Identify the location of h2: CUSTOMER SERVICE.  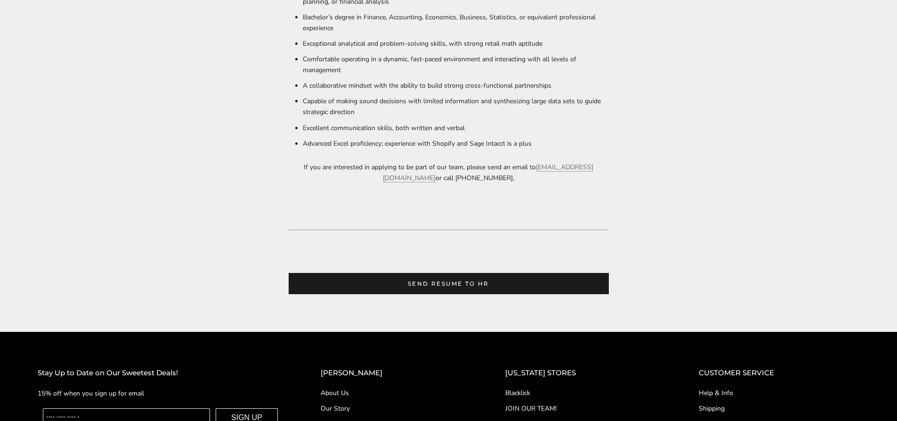
(779, 372).